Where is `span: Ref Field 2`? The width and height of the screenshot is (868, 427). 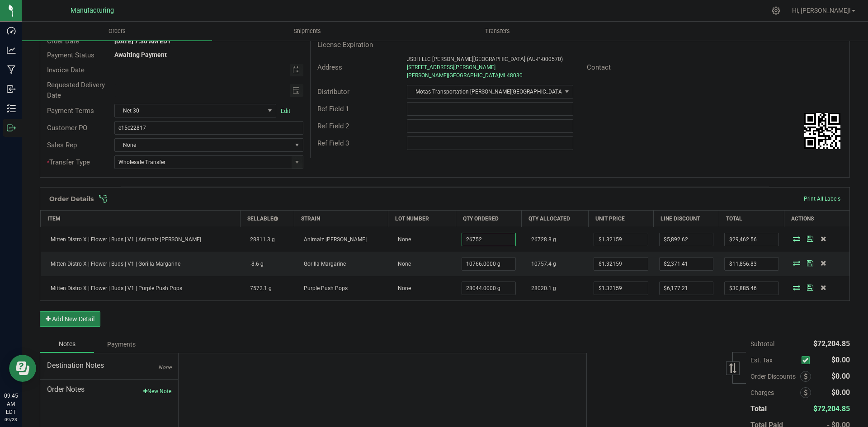 span: Ref Field 2 is located at coordinates (334, 126).